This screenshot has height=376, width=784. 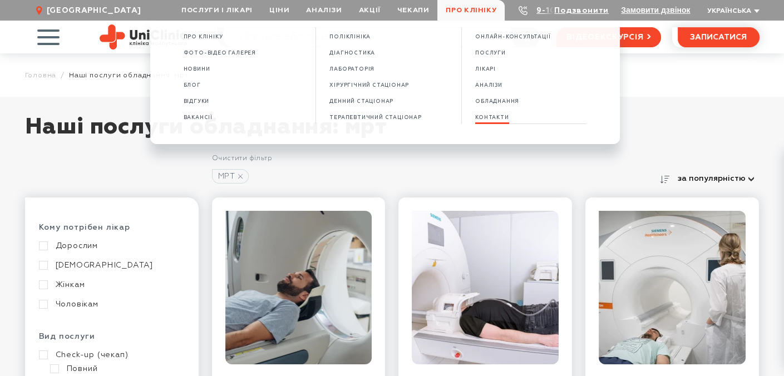 I want to click on button: Українська, so click(x=731, y=11).